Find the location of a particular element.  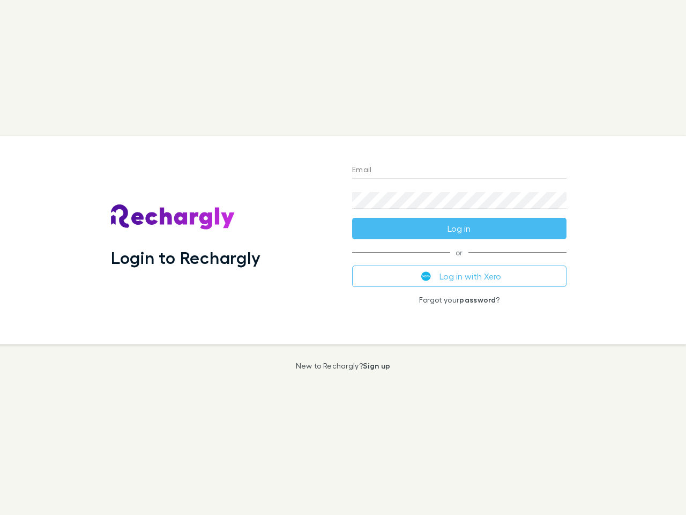

span: or is located at coordinates (460, 252).